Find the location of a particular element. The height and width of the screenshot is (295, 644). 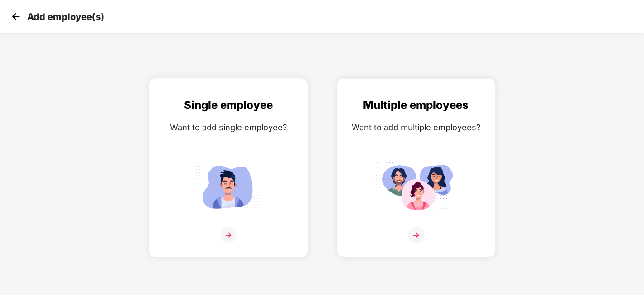

div: Want to add single employee? is located at coordinates (228, 127).